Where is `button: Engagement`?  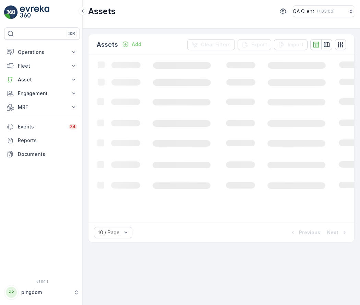
button: Engagement is located at coordinates (42, 93).